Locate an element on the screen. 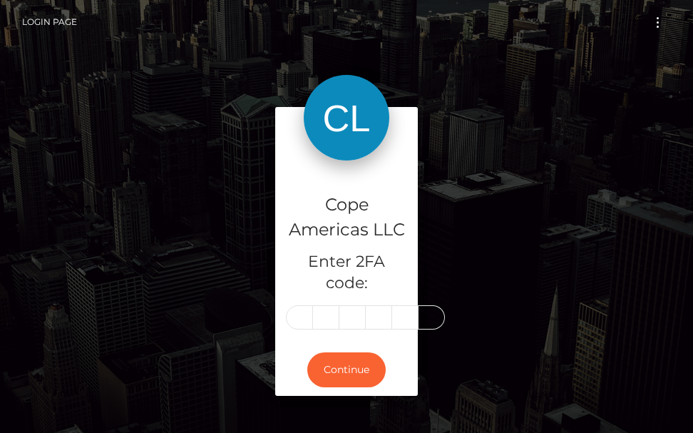  button: Toggle navigation is located at coordinates (658, 22).